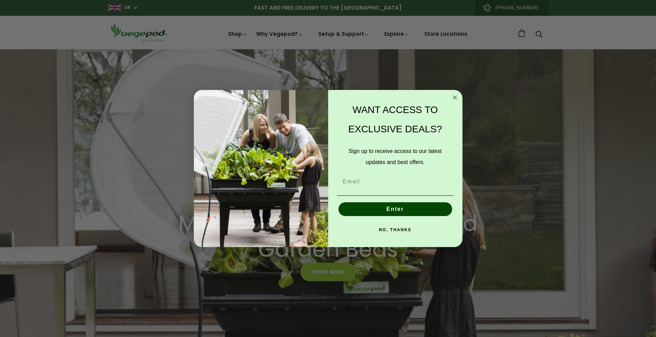 The height and width of the screenshot is (337, 656). What do you see at coordinates (395, 195) in the screenshot?
I see `img: underline` at bounding box center [395, 195].